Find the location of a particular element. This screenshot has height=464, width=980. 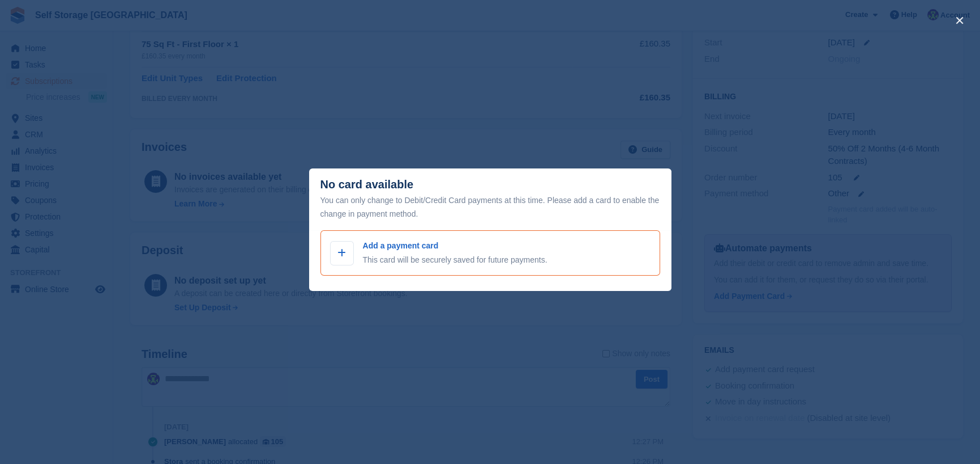

div: You can only change to Debit/Credit Card payments at this time. Please add a card to enable the c... is located at coordinates (490, 207).